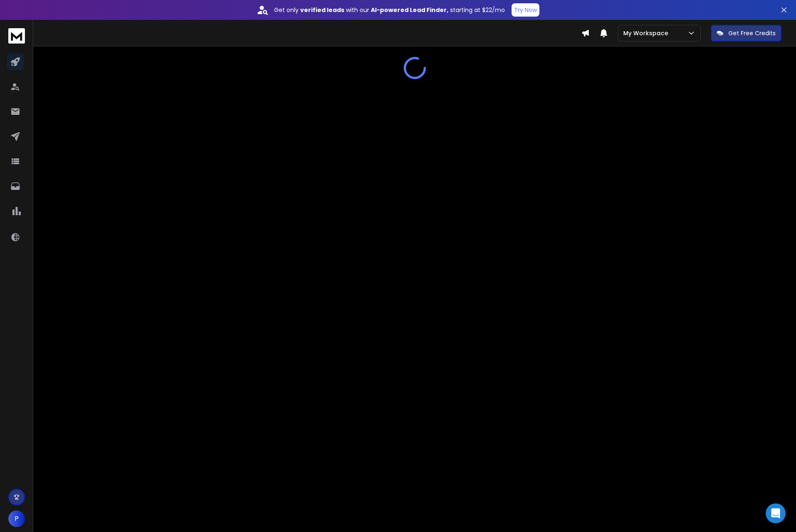 The height and width of the screenshot is (532, 796). What do you see at coordinates (409, 10) in the screenshot?
I see `strong: AI-powered Lead Finder,` at bounding box center [409, 10].